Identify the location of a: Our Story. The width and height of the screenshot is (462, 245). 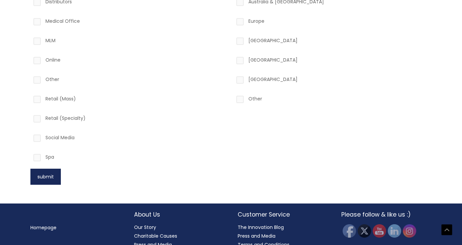
(145, 227).